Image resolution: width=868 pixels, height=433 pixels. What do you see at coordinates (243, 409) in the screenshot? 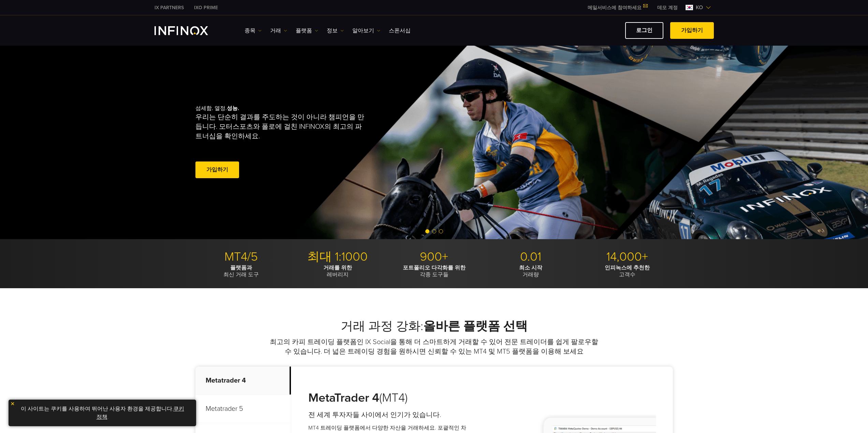
I see `p: Metatrader 5` at bounding box center [243, 409].